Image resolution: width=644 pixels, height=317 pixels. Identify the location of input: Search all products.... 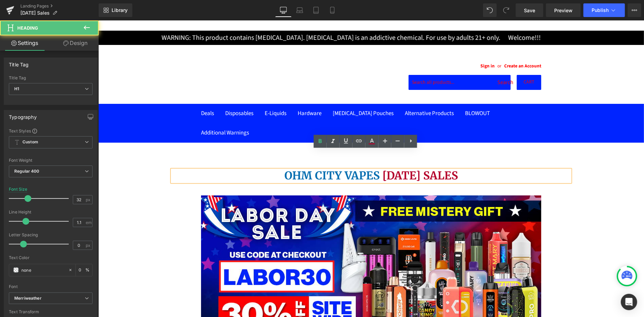
(361, 62).